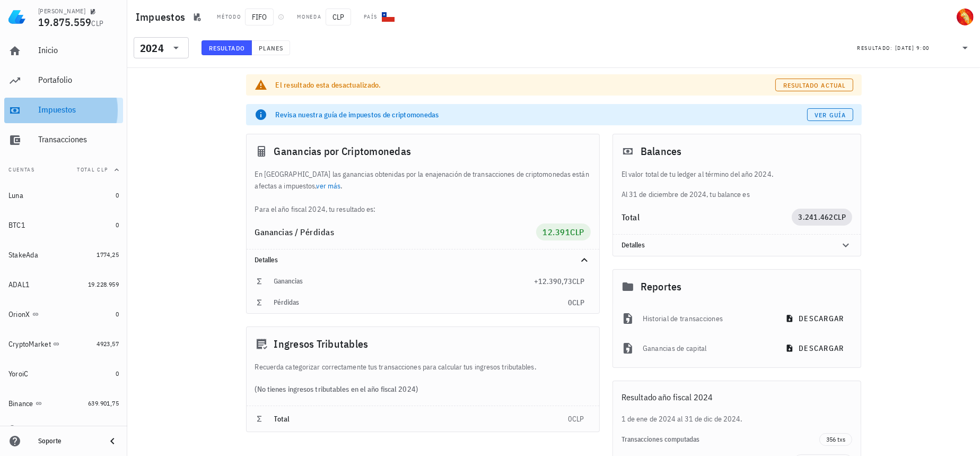 The width and height of the screenshot is (980, 456). What do you see at coordinates (39, 428) in the screenshot?
I see `button: agregar cuenta` at bounding box center [39, 428].